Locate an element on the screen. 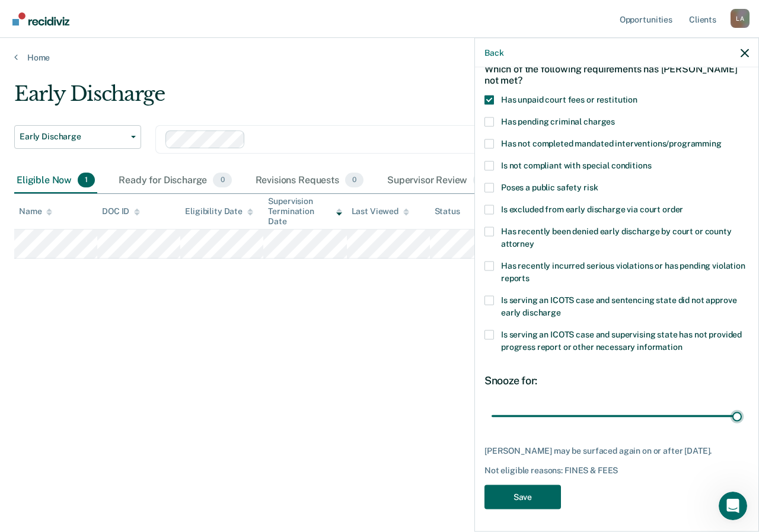  div: Supervisor Review is located at coordinates (440, 181).